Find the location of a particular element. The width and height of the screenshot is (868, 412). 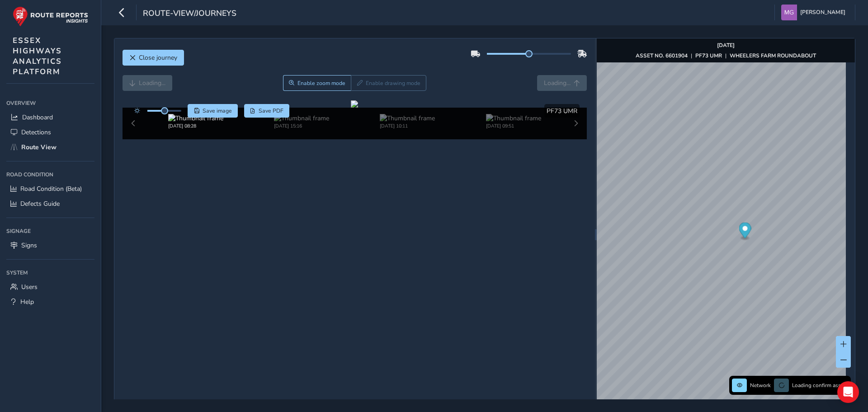

span: Defects Guide is located at coordinates (40, 203).